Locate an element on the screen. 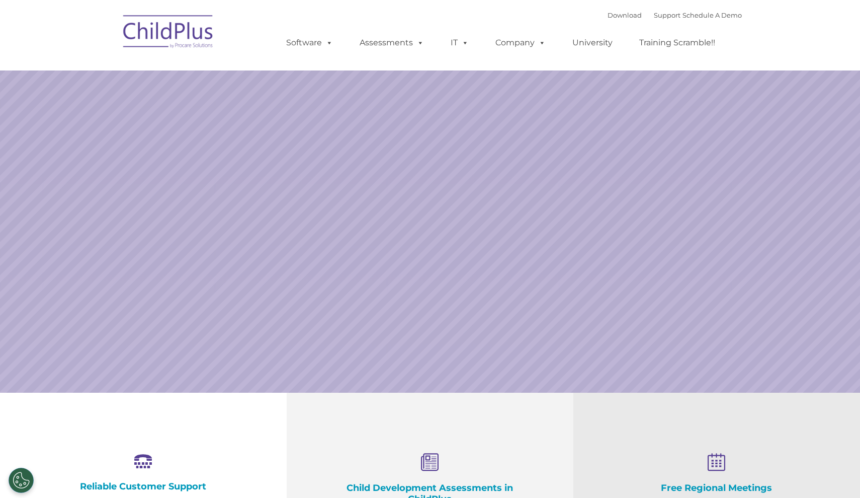  img: ChildPlus by Procare Solutions is located at coordinates (169, 33).